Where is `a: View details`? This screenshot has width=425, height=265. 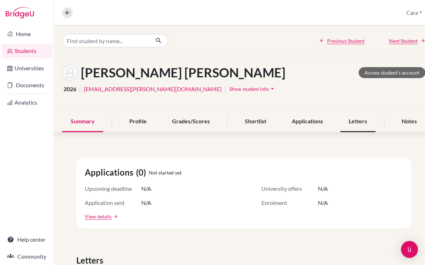
a: View details is located at coordinates (98, 216).